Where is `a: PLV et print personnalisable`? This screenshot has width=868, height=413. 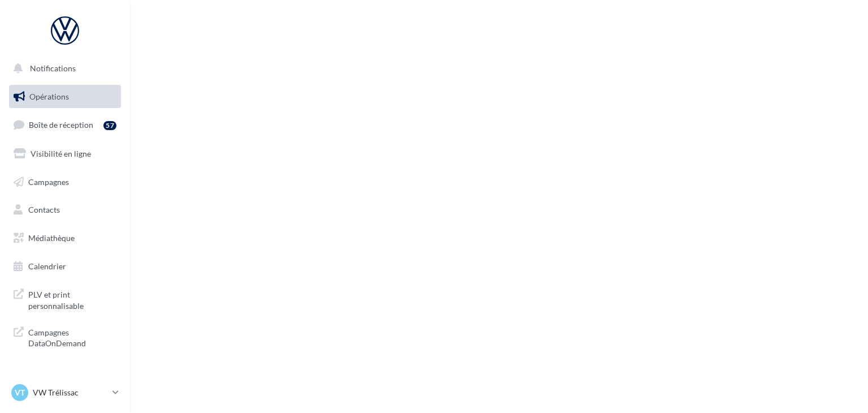
a: PLV et print personnalisable is located at coordinates (65, 299).